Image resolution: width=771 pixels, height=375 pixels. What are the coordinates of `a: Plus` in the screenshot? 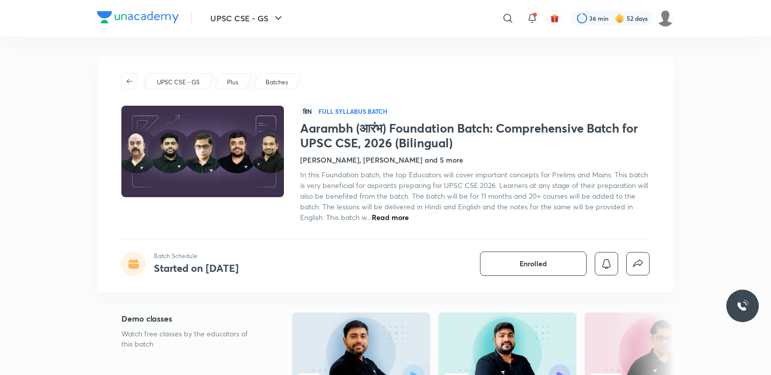 It's located at (233, 82).